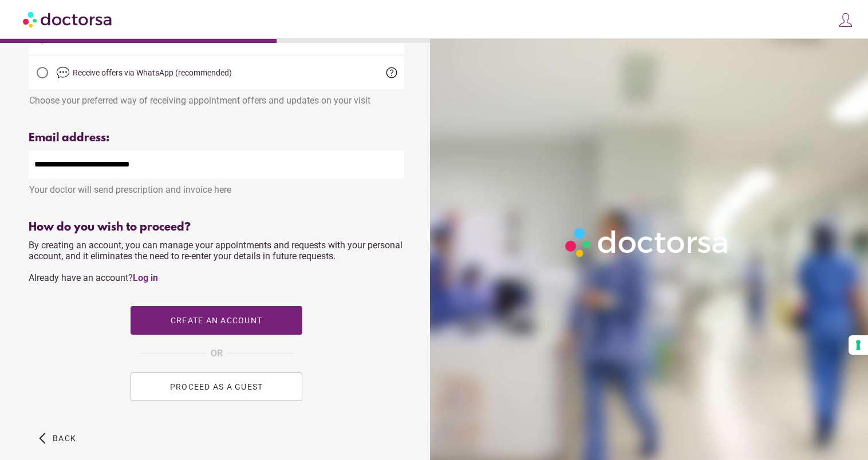 The image size is (868, 460). Describe the element at coordinates (216, 321) in the screenshot. I see `button: Create an account` at that location.